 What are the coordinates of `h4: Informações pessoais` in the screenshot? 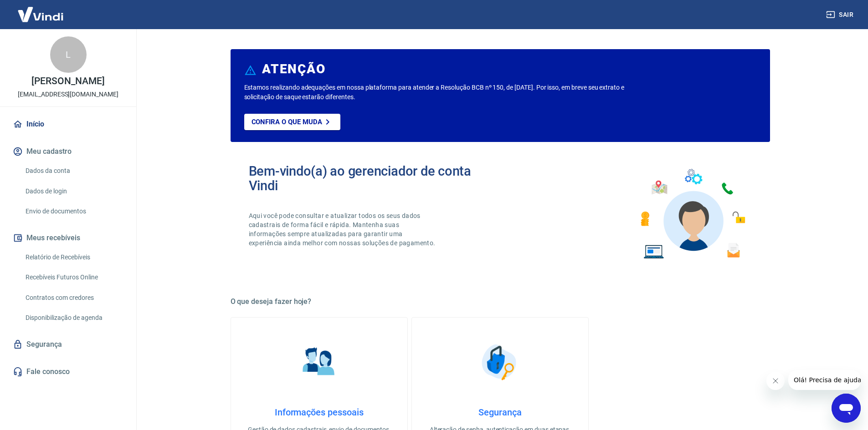 It's located at (319, 413).